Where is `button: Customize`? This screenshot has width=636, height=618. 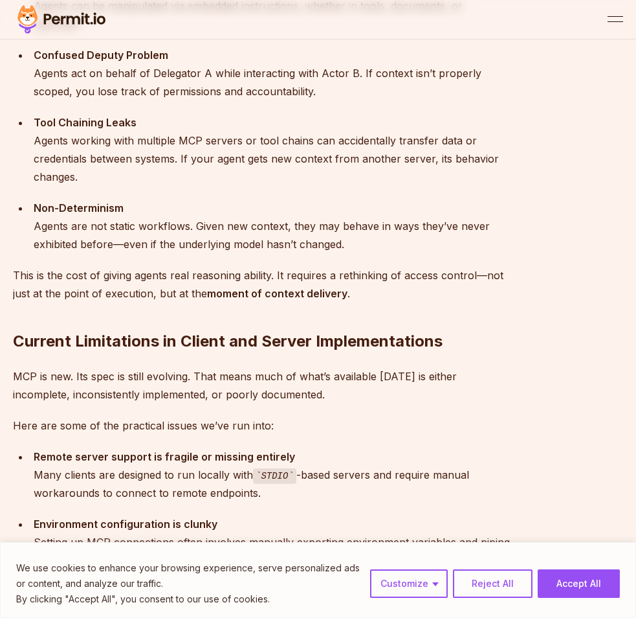 button: Customize is located at coordinates (409, 583).